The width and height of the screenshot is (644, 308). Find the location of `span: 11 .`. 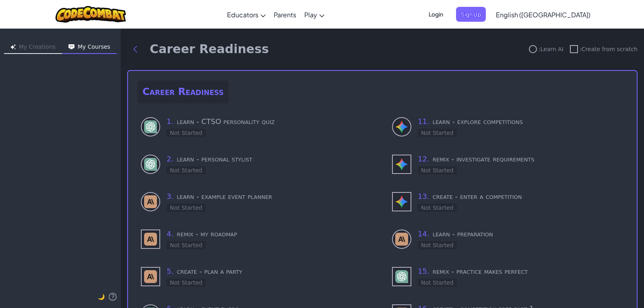

span: 11 . is located at coordinates (423, 121).